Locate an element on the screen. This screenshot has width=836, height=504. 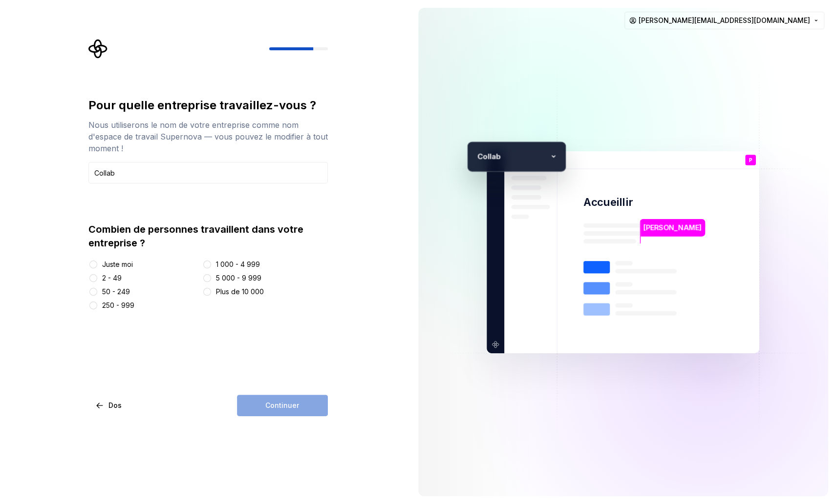
font: Combien de personnes travaillent dans votre entreprise ? is located at coordinates (196, 236).